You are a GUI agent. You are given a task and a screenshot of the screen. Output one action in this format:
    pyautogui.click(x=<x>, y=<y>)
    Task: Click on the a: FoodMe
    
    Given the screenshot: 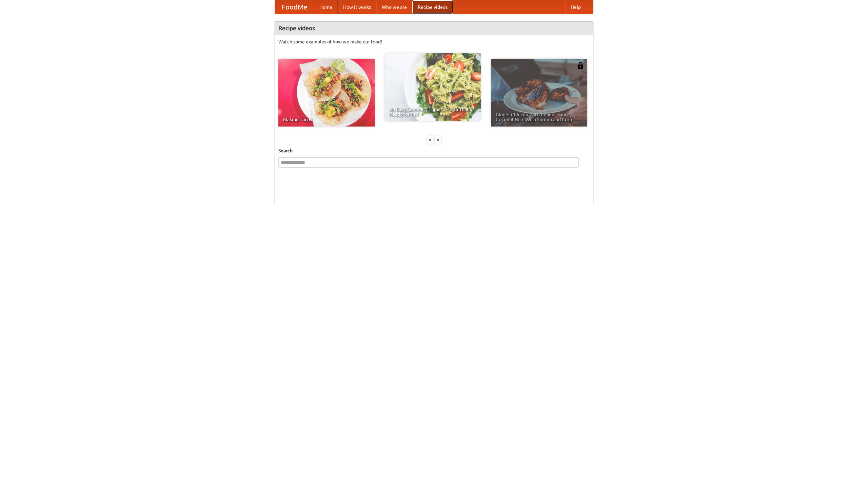 What is the action you would take?
    pyautogui.click(x=294, y=7)
    